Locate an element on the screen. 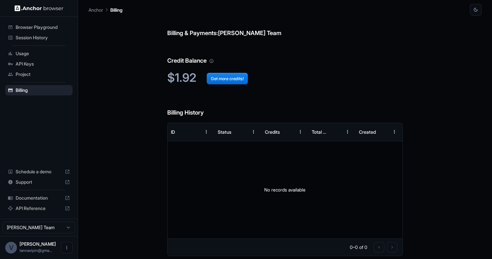 Image resolution: width=492 pixels, height=259 pixels. span: Schedule a demo is located at coordinates (39, 172).